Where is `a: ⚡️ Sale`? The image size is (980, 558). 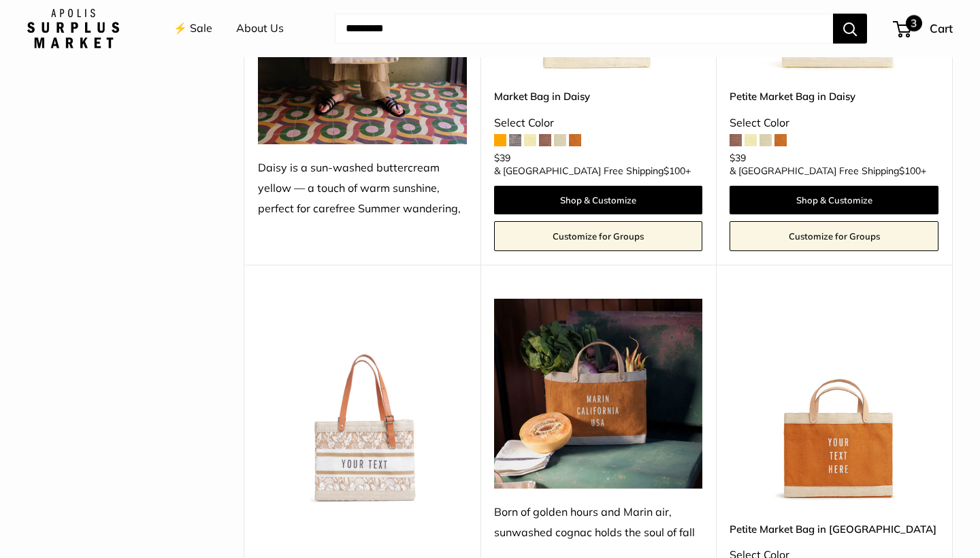
a: ⚡️ Sale is located at coordinates (193, 29).